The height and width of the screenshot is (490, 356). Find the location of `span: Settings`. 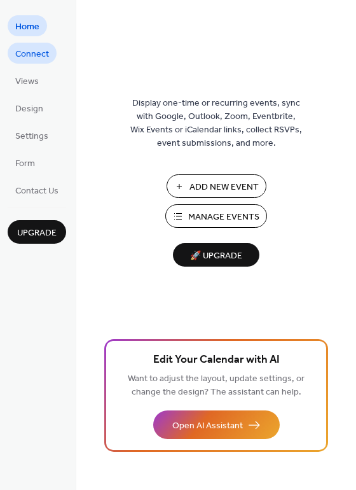

span: Settings is located at coordinates (32, 136).